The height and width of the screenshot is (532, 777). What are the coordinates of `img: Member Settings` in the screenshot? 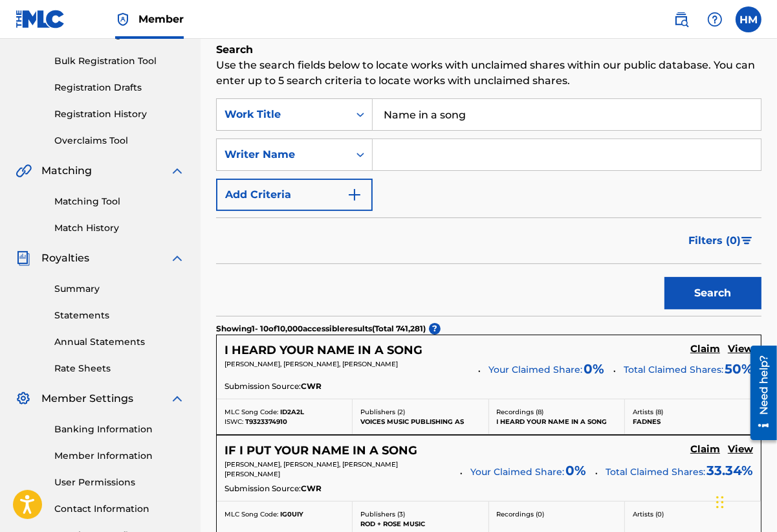 It's located at (23, 399).